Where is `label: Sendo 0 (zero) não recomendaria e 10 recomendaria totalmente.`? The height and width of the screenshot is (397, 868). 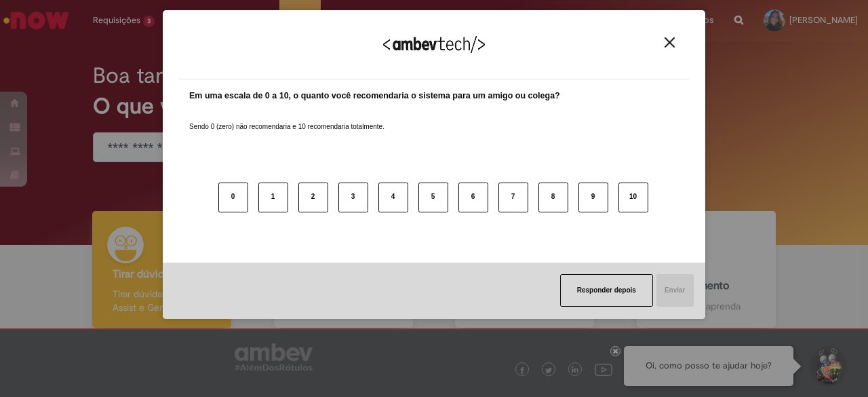 label: Sendo 0 (zero) não recomendaria e 10 recomendaria totalmente. is located at coordinates (287, 119).